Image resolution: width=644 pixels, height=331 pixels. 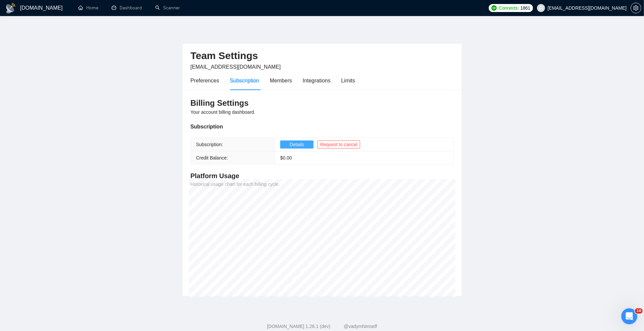 I want to click on span: Subscription:, so click(x=210, y=145).